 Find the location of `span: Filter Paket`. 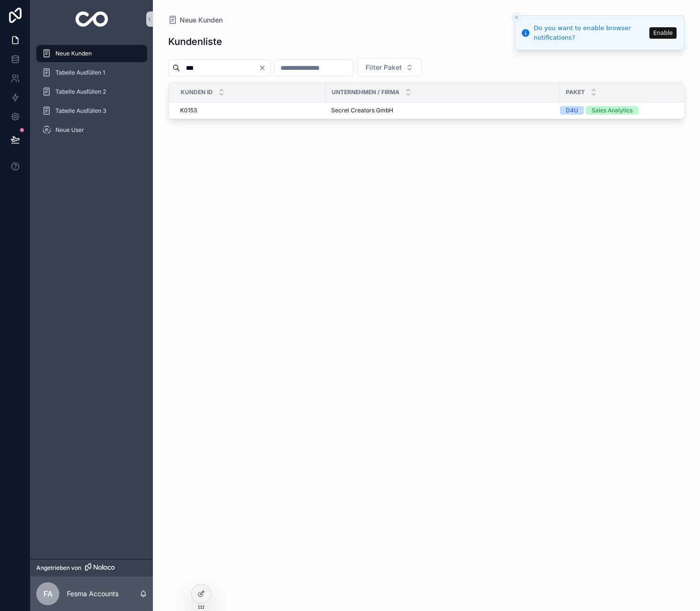

span: Filter Paket is located at coordinates (384, 67).